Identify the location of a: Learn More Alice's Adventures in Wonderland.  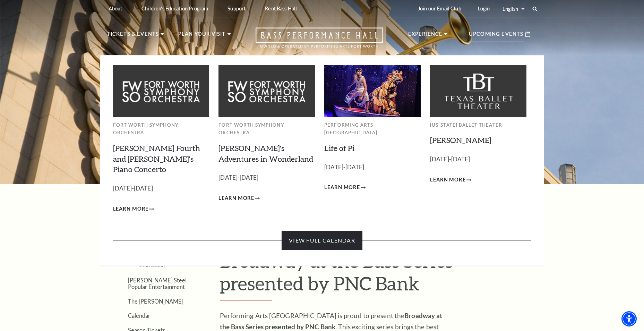
(239, 198).